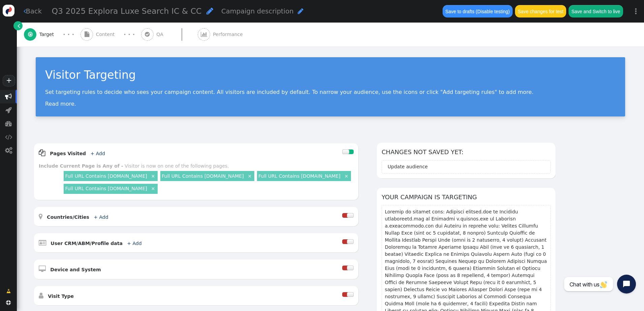 Image resolution: width=644 pixels, height=311 pixels. Describe the element at coordinates (87, 244) in the screenshot. I see `b: User CRM/ABM/Profile data` at that location.